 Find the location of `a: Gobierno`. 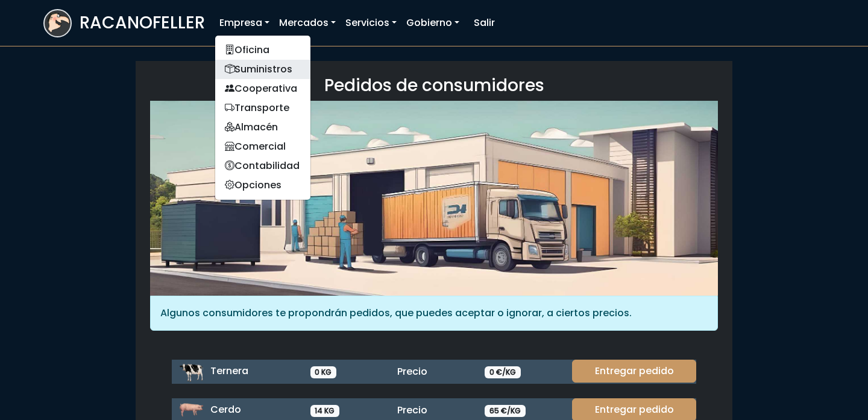

a: Gobierno is located at coordinates (433, 23).